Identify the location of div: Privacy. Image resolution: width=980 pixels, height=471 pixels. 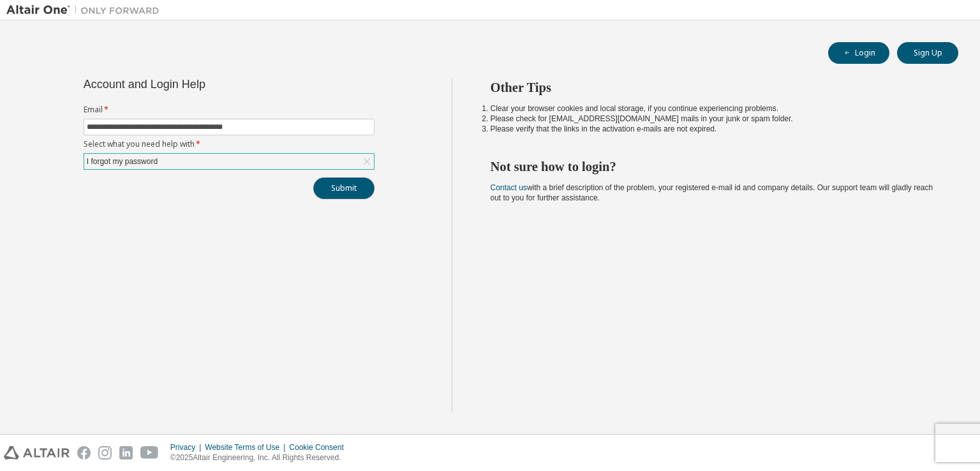
(188, 447).